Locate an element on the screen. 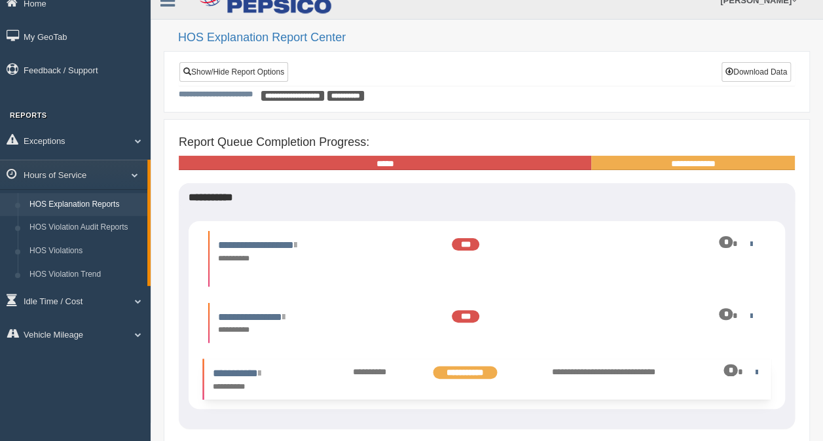 The height and width of the screenshot is (441, 823). h4: Report Queue Completion Progress: is located at coordinates (486, 143).